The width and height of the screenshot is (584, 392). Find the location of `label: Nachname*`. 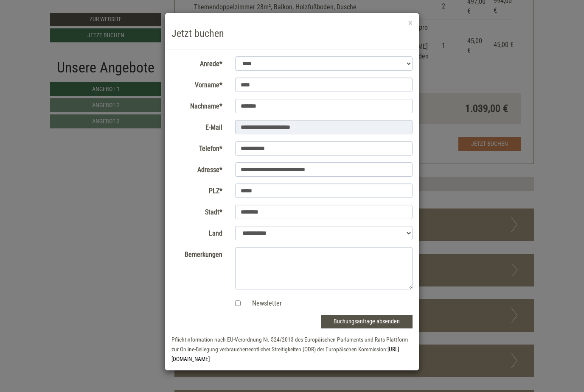

label: Nachname* is located at coordinates (197, 105).